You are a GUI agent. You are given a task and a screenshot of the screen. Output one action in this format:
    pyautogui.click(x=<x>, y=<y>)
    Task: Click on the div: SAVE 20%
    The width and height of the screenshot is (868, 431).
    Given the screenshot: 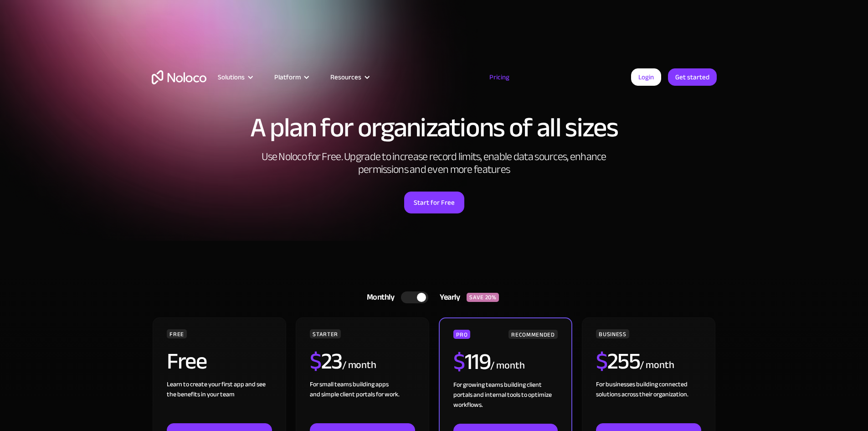 What is the action you would take?
    pyautogui.click(x=483, y=297)
    